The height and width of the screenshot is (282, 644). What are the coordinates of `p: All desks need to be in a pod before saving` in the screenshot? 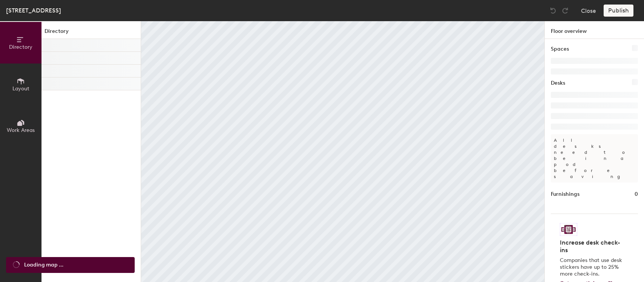 It's located at (594, 159).